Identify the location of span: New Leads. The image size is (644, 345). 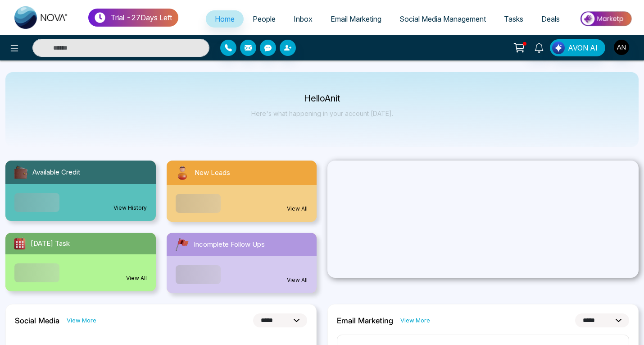
(212, 173).